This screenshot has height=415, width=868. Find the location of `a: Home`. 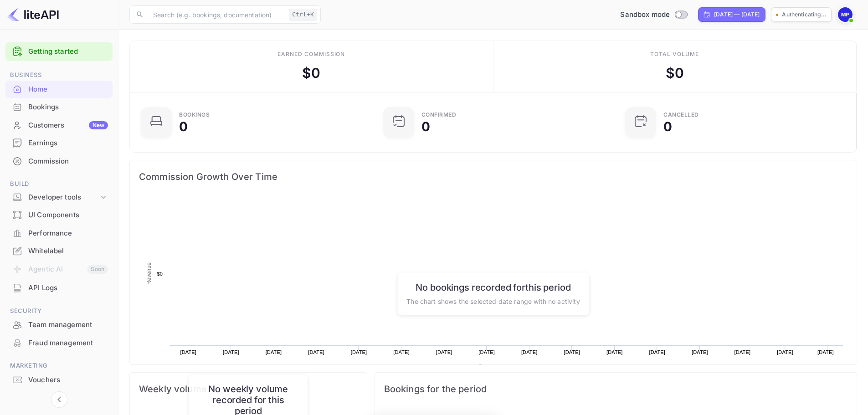

a: Home is located at coordinates (59, 89).